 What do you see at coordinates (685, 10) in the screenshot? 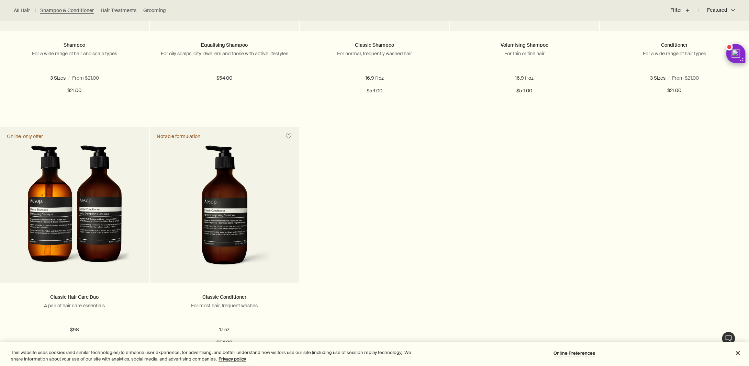
I see `button: Filter` at bounding box center [685, 10].